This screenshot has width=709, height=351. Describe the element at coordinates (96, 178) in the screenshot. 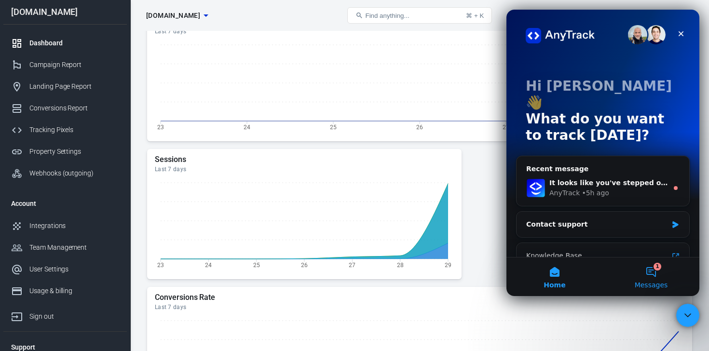

I see `div: Profile image for AnyTrackIt looks like you've stepped out of the chat so I will close the conver...` at that location.